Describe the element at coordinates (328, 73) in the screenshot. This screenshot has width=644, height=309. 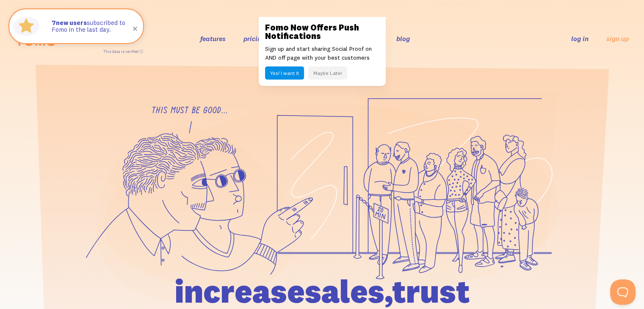
I see `button: Maybe Later` at that location.